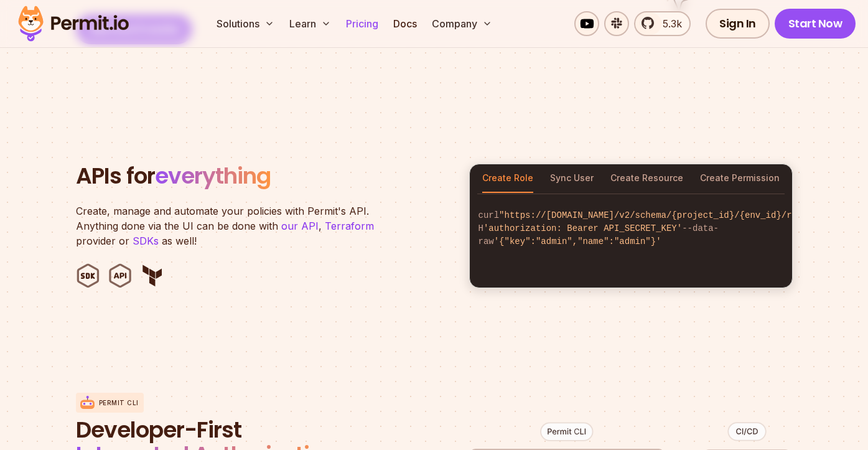 Image resolution: width=868 pixels, height=450 pixels. I want to click on button: Learn, so click(310, 24).